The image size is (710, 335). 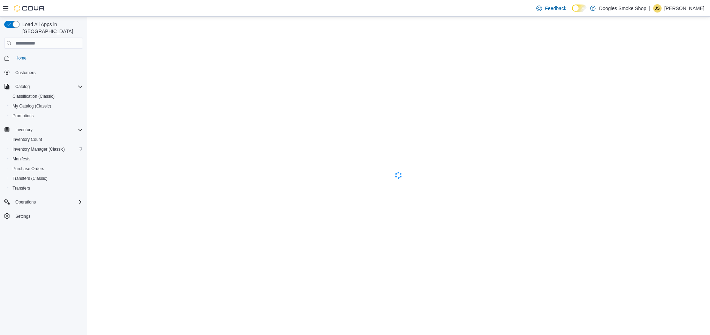 I want to click on button: Purchase Orders, so click(x=46, y=169).